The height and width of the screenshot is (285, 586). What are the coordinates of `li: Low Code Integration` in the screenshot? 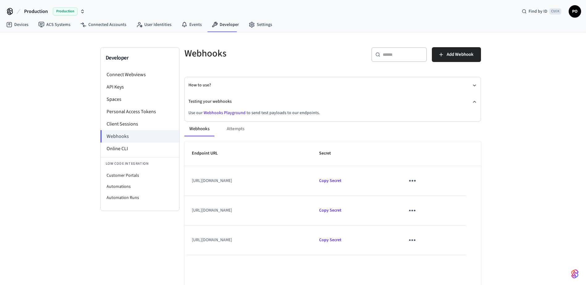 It's located at (140, 164).